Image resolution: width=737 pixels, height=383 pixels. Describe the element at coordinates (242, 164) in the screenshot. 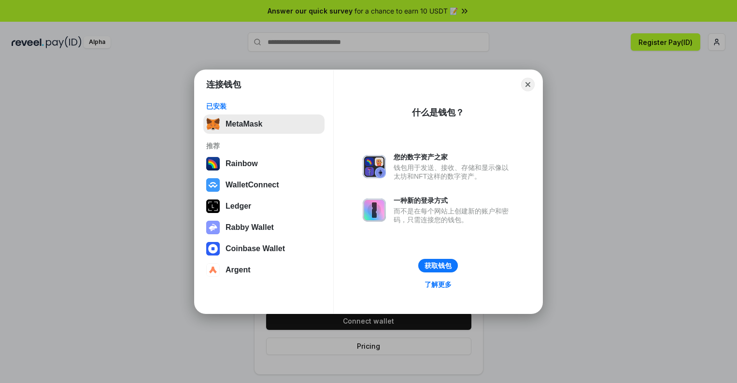

I see `div: Rainbow` at that location.